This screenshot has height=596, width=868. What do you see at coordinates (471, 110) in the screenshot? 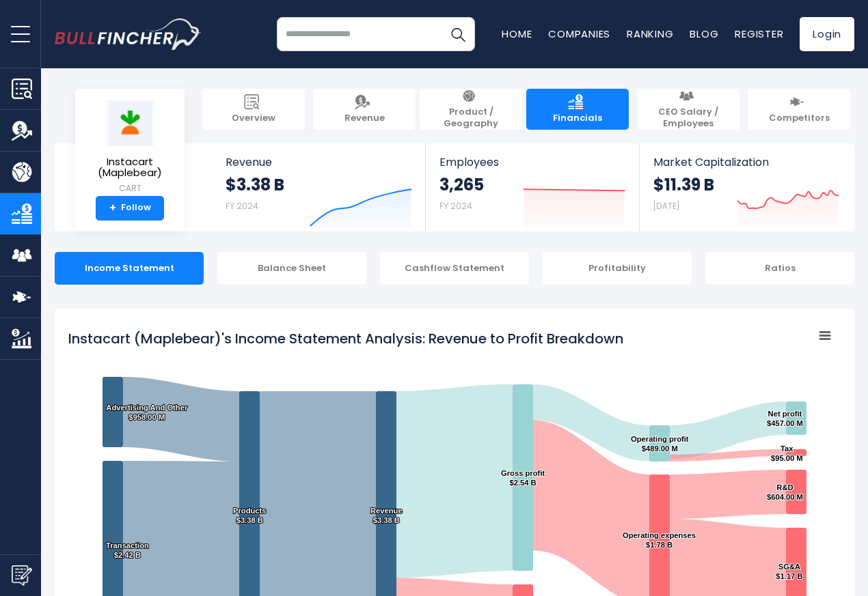
I see `a: Product / Geography` at bounding box center [471, 110].